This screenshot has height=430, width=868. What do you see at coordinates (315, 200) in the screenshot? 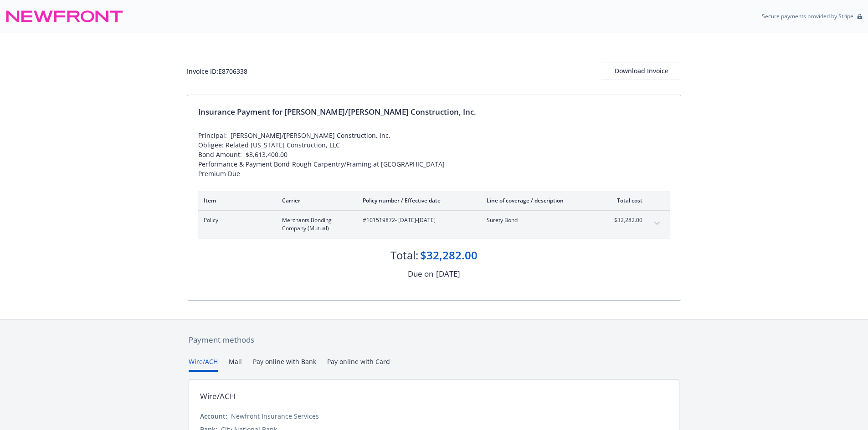
I see `div: Carrier` at bounding box center [315, 200].